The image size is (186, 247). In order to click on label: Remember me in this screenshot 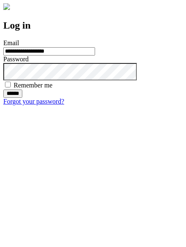, I will do `click(33, 85)`.